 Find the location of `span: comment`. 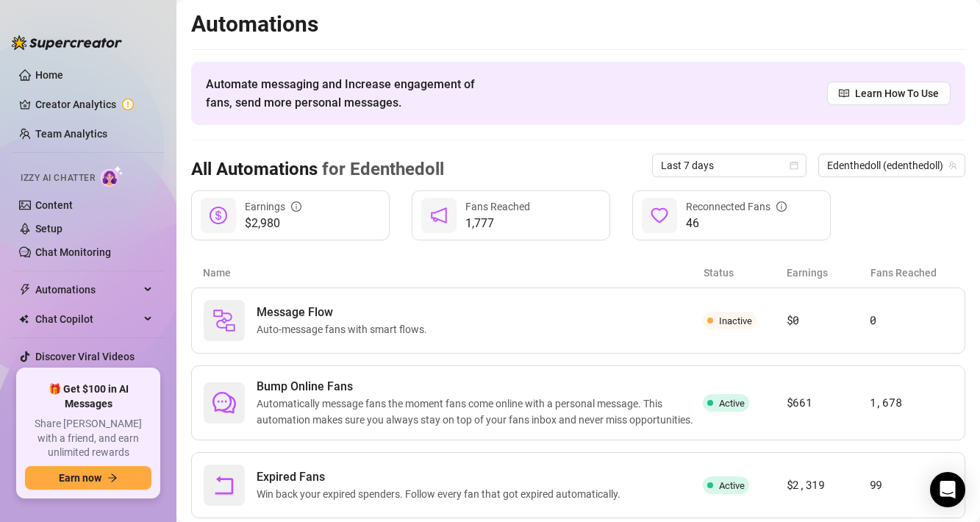

span: comment is located at coordinates (224, 402).